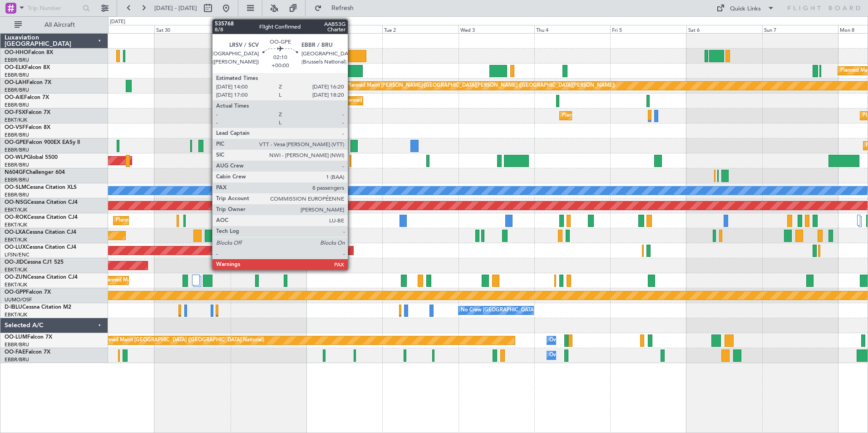  Describe the element at coordinates (745, 8) in the screenshot. I see `button: Quick Links` at that location.